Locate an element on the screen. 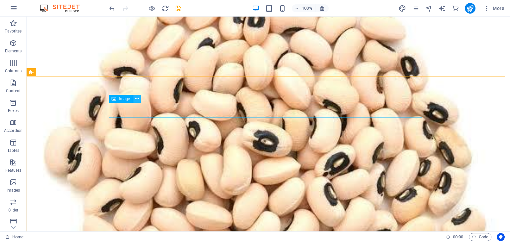 The height and width of the screenshot is (242, 510). img: Editor Logo is located at coordinates (63, 8).